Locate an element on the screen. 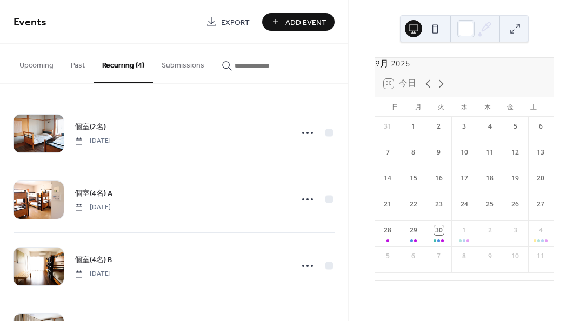 This screenshot has height=321, width=580. div: 26 is located at coordinates (515, 204).